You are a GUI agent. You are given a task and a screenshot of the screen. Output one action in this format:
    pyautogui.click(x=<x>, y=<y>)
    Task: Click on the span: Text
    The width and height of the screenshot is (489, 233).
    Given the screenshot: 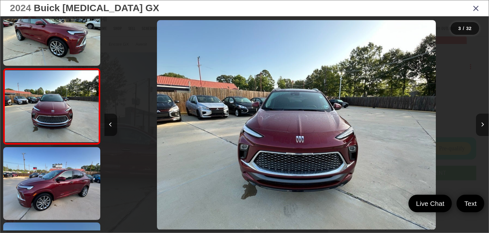 What is the action you would take?
    pyautogui.click(x=471, y=203)
    